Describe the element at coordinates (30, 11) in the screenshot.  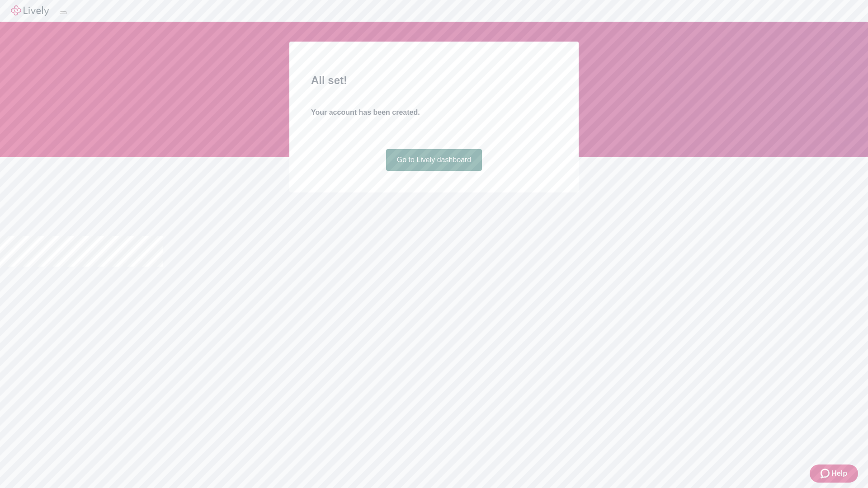
I see `img: Lively` at that location.